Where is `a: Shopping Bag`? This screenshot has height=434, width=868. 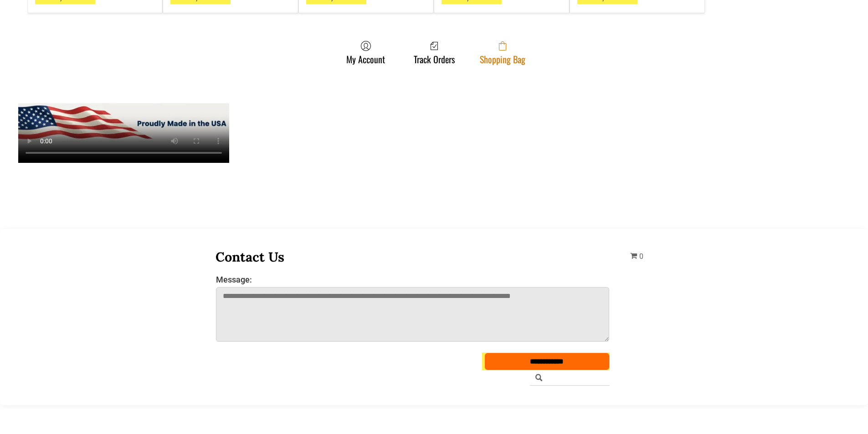
a: Shopping Bag is located at coordinates (503, 52).